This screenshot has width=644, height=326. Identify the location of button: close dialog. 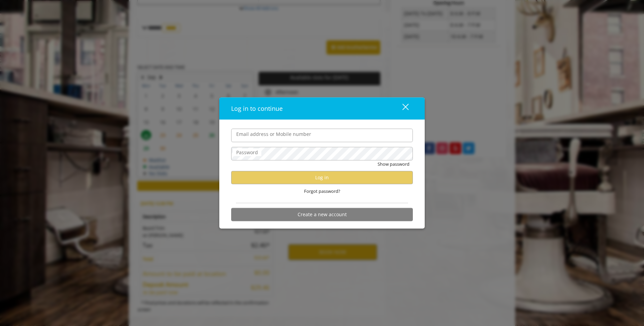
(401, 108).